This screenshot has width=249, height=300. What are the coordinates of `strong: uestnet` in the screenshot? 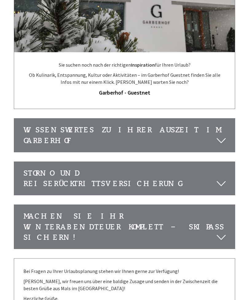 It's located at (140, 93).